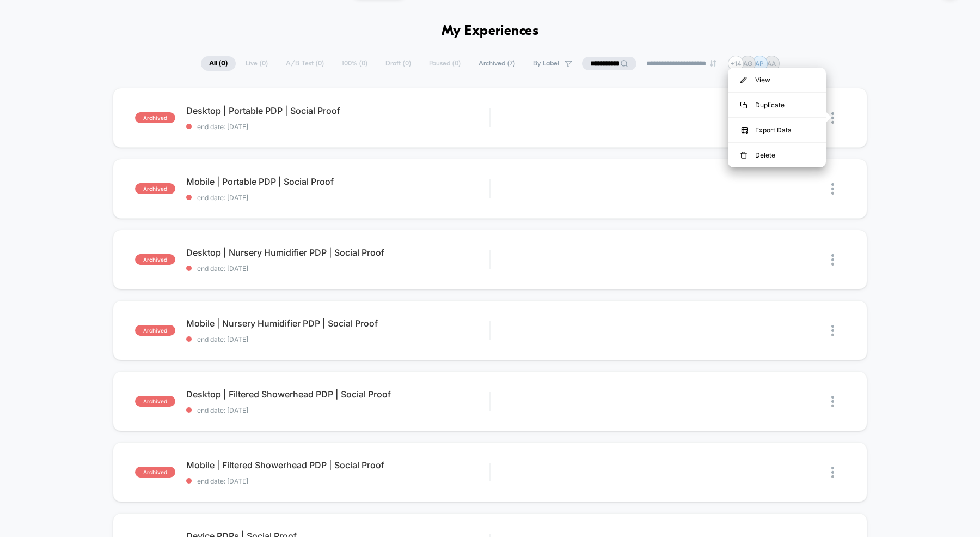 This screenshot has width=980, height=537. Describe the element at coordinates (771, 63) in the screenshot. I see `p: AA` at that location.